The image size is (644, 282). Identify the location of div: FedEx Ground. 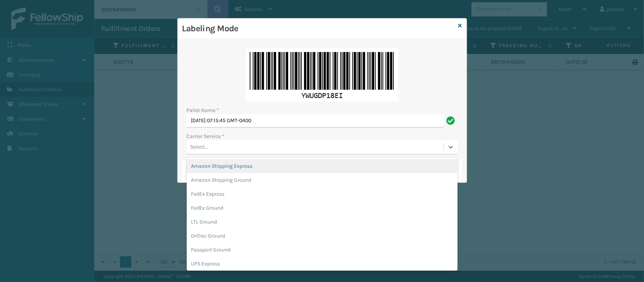
(322, 208).